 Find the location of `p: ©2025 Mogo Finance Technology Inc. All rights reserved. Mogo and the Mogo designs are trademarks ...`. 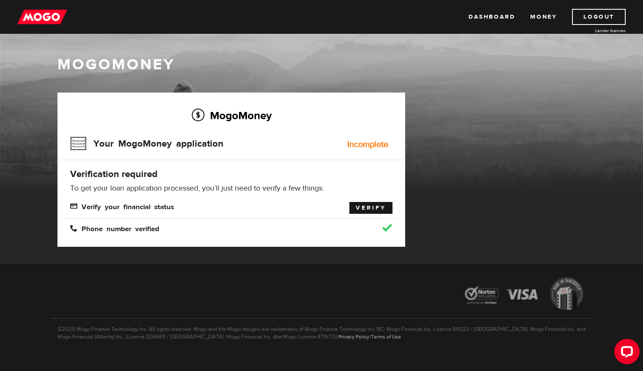

p: ©2025 Mogo Finance Technology Inc. All rights reserved. Mogo and the Mogo designs are trademarks ... is located at coordinates (321, 329).